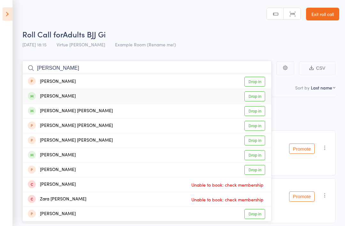  What do you see at coordinates (147, 68) in the screenshot?
I see `input: Search by name` at bounding box center [147, 68].